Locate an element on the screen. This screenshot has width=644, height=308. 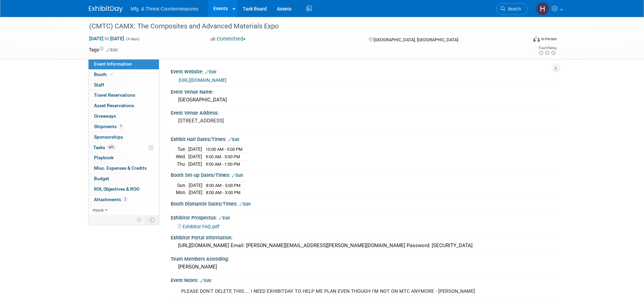
span: more is located at coordinates (98, 210).